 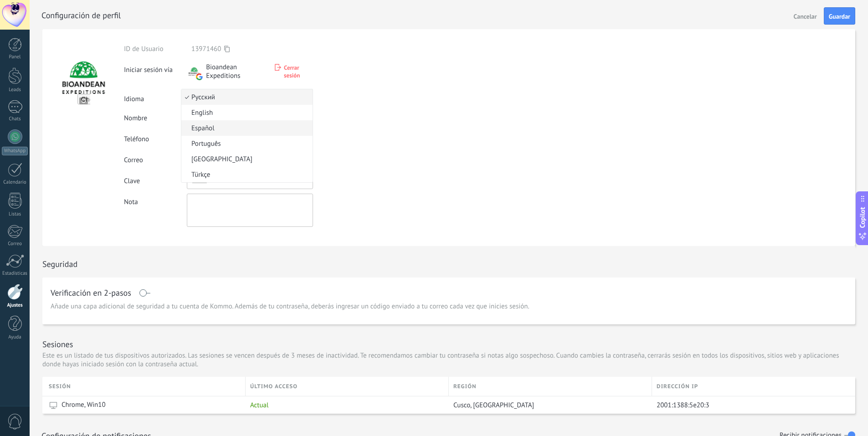 I want to click on span: Añade una capa adicional de seguridad a tu cuenta de Kommo. Además de tu contraseña, deberás ingr..., so click(x=290, y=306).